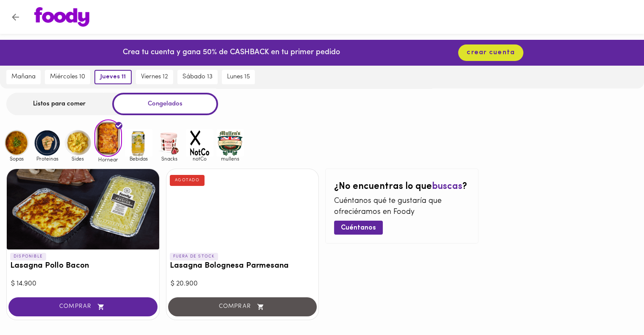 This screenshot has height=335, width=644. I want to click on button: Cuéntanos, so click(358, 227).